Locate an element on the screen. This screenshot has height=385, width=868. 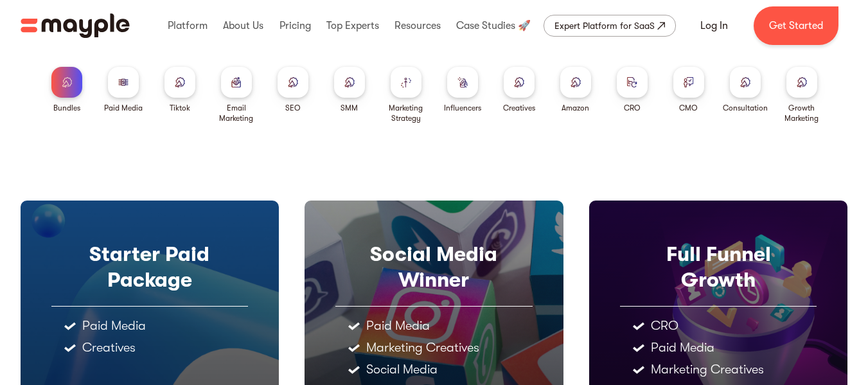
a: SMM is located at coordinates (349, 90).